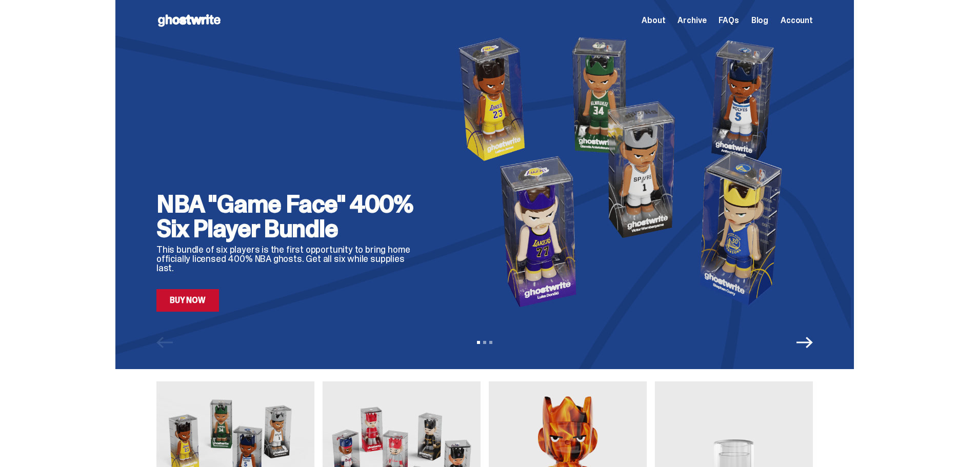  Describe the element at coordinates (692, 21) in the screenshot. I see `a: Archive` at that location.